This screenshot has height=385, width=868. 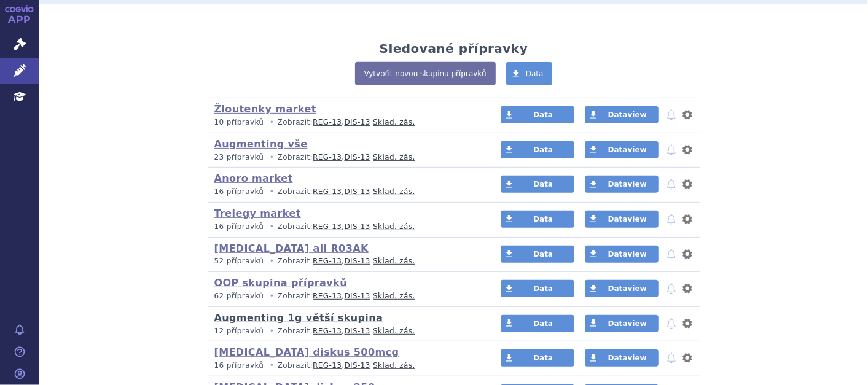 I want to click on a: Žloutenky market, so click(x=265, y=109).